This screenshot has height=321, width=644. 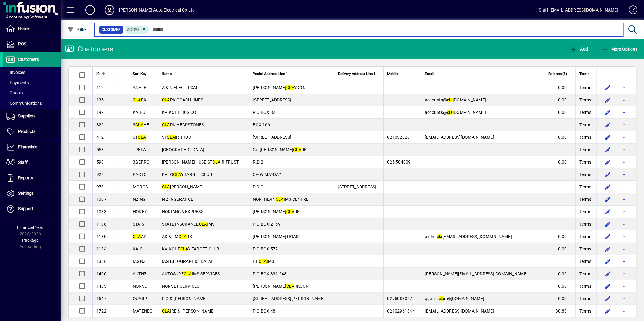 I want to click on span: Name, so click(x=167, y=74).